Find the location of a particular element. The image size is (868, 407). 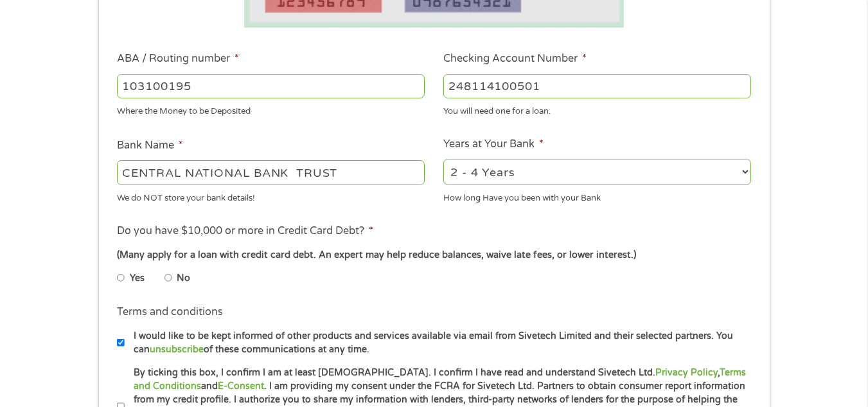

input: 345634636 is located at coordinates (597, 86).